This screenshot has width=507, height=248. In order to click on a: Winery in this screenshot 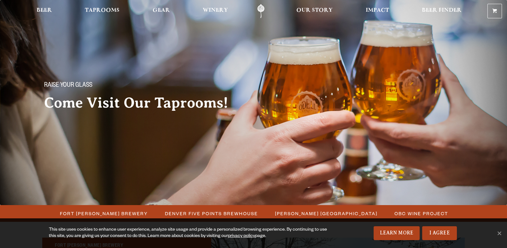, I will do `click(215, 11)`.